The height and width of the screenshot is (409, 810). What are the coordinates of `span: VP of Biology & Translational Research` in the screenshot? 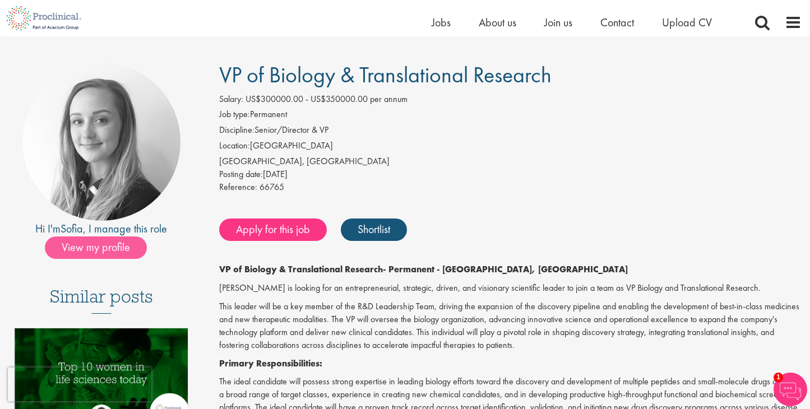 It's located at (385, 75).